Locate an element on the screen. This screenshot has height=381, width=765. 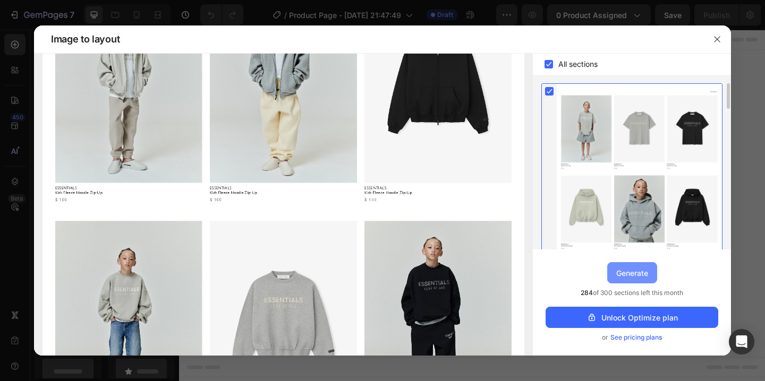
div: or is located at coordinates (632, 338).